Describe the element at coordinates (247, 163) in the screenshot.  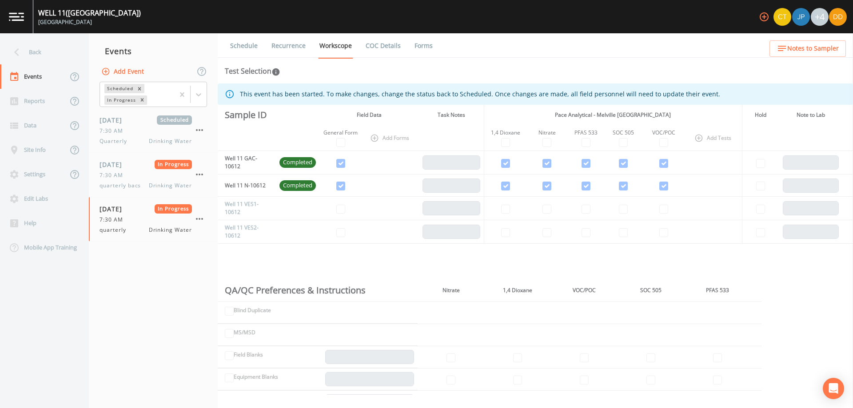
I see `td: Well 11 GAC-10612` at that location.